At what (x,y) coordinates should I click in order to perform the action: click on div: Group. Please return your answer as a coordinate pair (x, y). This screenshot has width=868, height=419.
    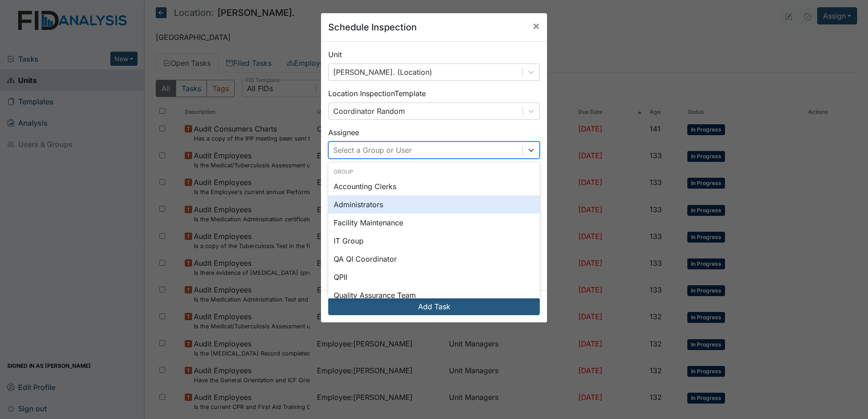
    Looking at the image, I should click on (434, 172).